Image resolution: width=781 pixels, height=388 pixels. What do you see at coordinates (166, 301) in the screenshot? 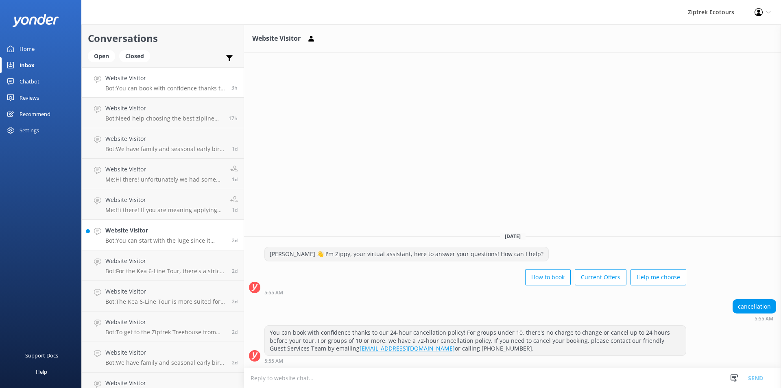
I see `p: Bot: The Kea 6-Line Tour is more suited for those seeking a higher adrenaline factor and may not ...` at bounding box center [166, 301].